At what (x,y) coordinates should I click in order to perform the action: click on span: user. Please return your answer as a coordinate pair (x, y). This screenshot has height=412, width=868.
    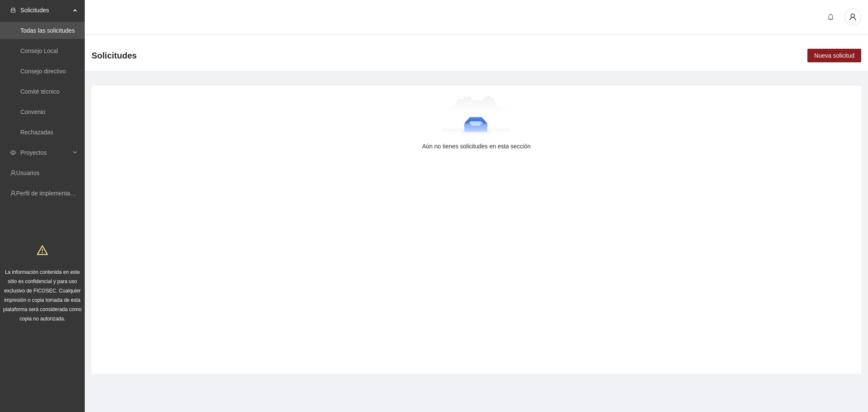
    Looking at the image, I should click on (853, 17).